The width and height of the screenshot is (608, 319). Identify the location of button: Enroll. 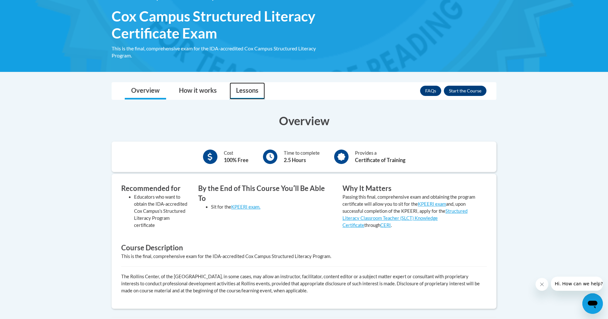
(465, 91).